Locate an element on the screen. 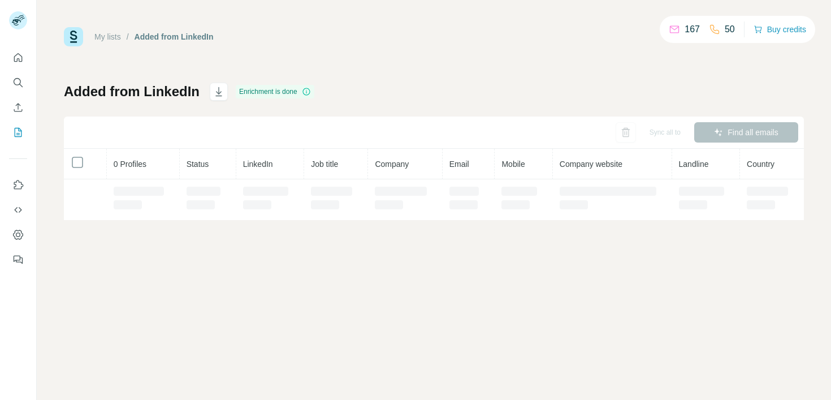  span: LinkedIn is located at coordinates (258, 164).